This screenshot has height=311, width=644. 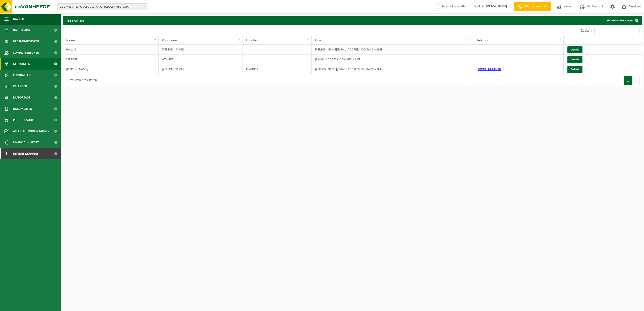 What do you see at coordinates (21, 64) in the screenshot?
I see `span: Gebruikers` at bounding box center [21, 64].